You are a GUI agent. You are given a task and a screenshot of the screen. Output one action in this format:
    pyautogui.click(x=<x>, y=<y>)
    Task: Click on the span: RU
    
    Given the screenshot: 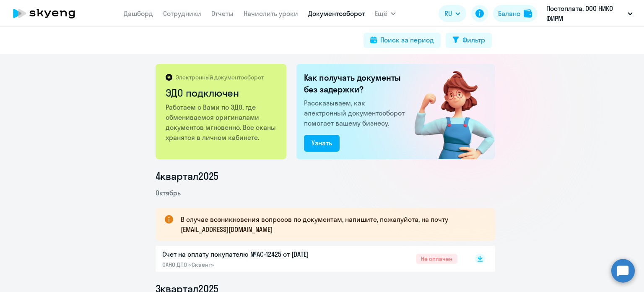 What is the action you would take?
    pyautogui.click(x=448, y=13)
    